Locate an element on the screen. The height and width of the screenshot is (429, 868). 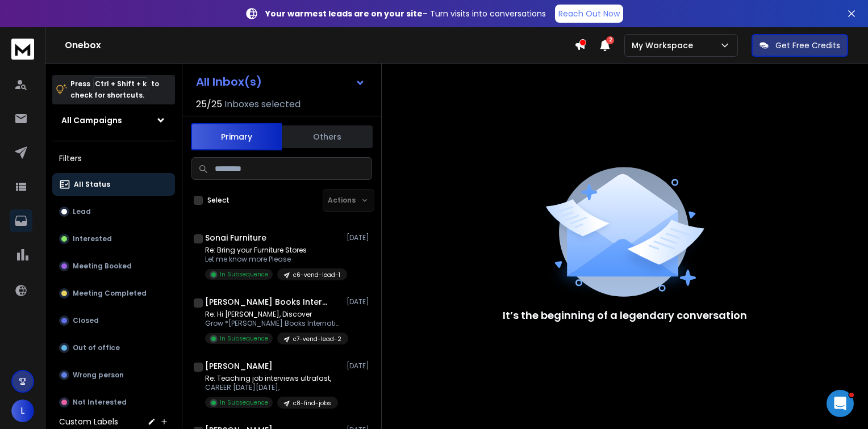
p: Press to check for shortcuts. is located at coordinates (115, 90).